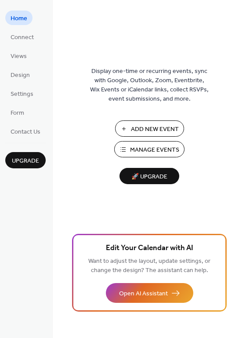  What do you see at coordinates (20, 74) in the screenshot?
I see `a: Design` at bounding box center [20, 74].